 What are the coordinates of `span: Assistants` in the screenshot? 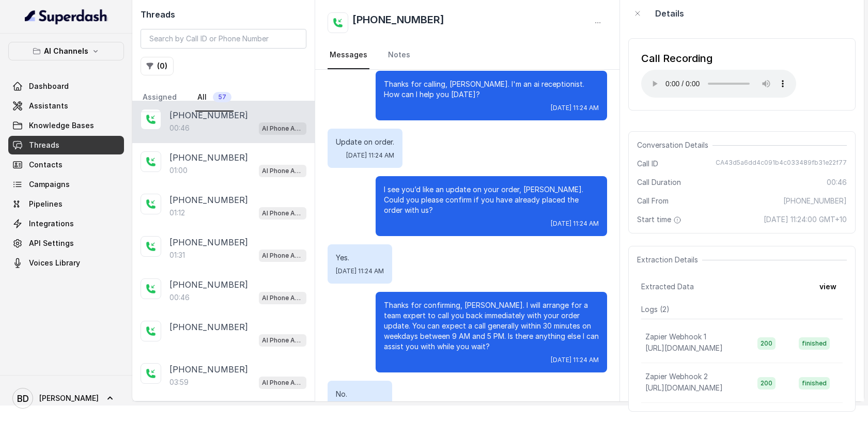 It's located at (49, 106).